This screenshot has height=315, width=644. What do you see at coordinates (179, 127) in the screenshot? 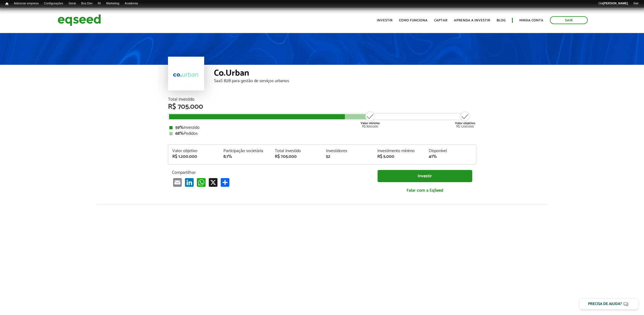
I see `strong: 59%` at bounding box center [179, 127].